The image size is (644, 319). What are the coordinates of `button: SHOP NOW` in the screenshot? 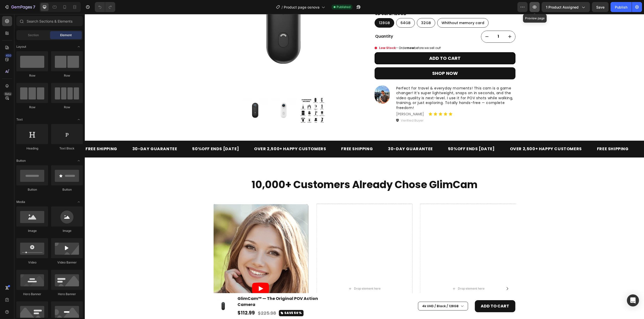 It's located at (360, 59).